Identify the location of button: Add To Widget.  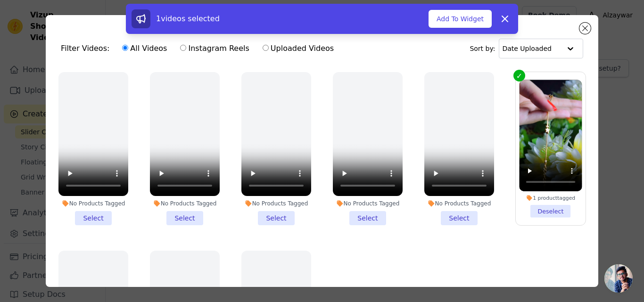
(460, 19).